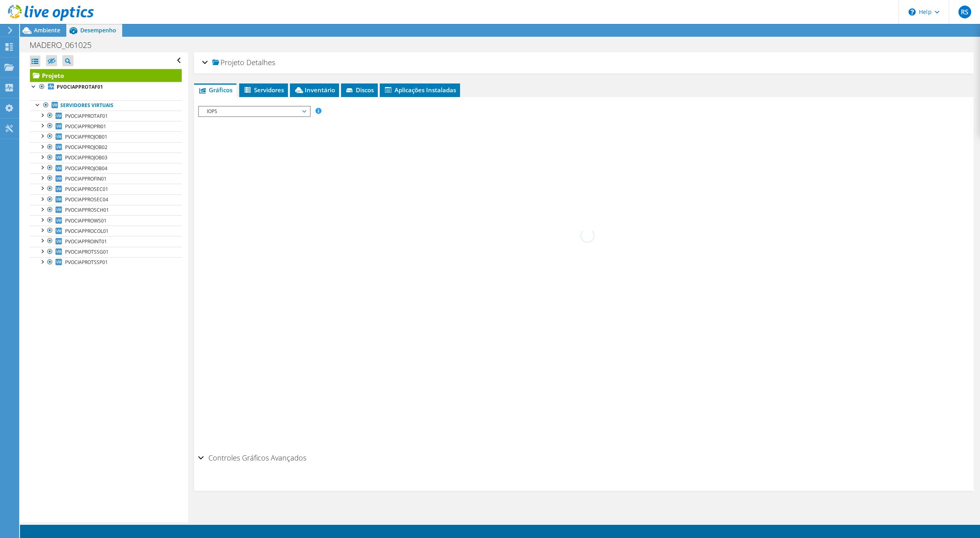  What do you see at coordinates (98, 30) in the screenshot?
I see `span: Desempenho` at bounding box center [98, 30].